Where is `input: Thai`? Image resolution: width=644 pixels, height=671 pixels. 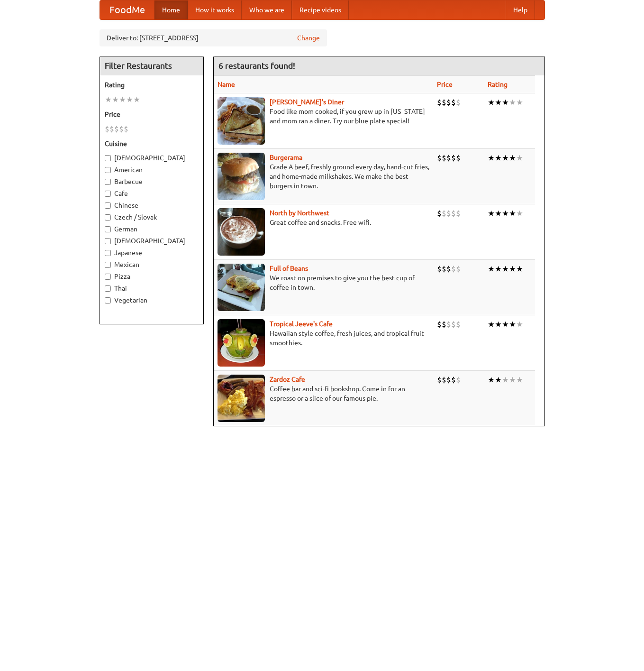
input: Thai is located at coordinates (107, 288).